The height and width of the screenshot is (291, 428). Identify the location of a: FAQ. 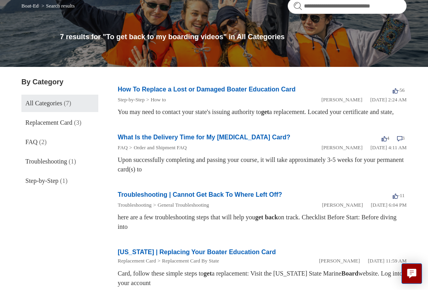
(122, 149).